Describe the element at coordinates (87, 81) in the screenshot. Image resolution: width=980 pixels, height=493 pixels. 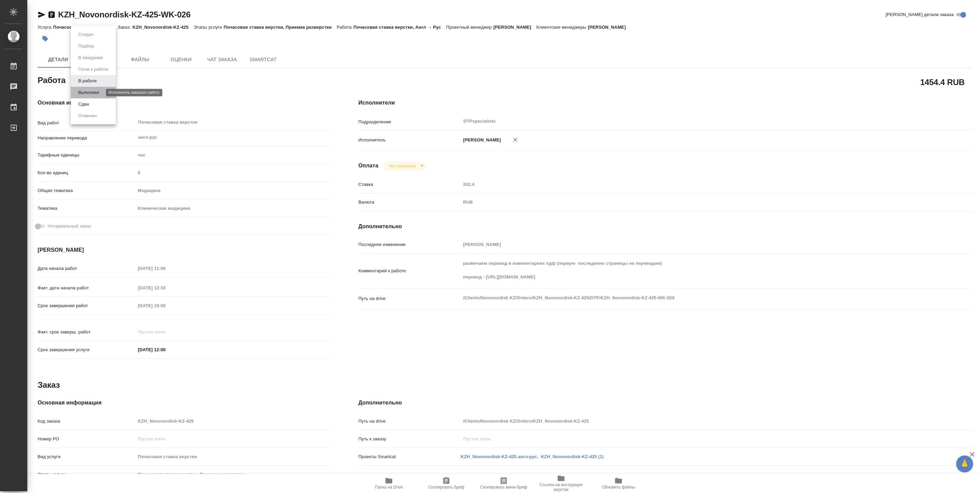
I see `button: В работе` at that location.